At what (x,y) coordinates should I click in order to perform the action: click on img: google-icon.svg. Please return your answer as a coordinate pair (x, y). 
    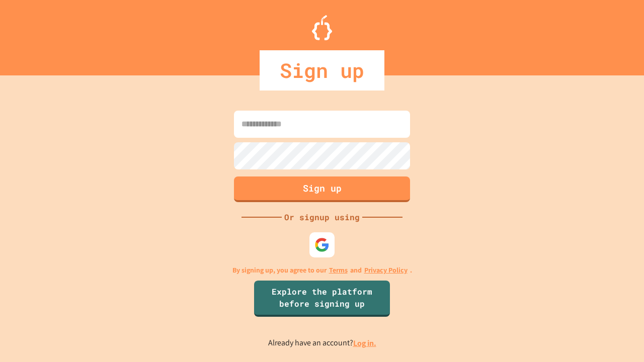
    Looking at the image, I should click on (322, 245).